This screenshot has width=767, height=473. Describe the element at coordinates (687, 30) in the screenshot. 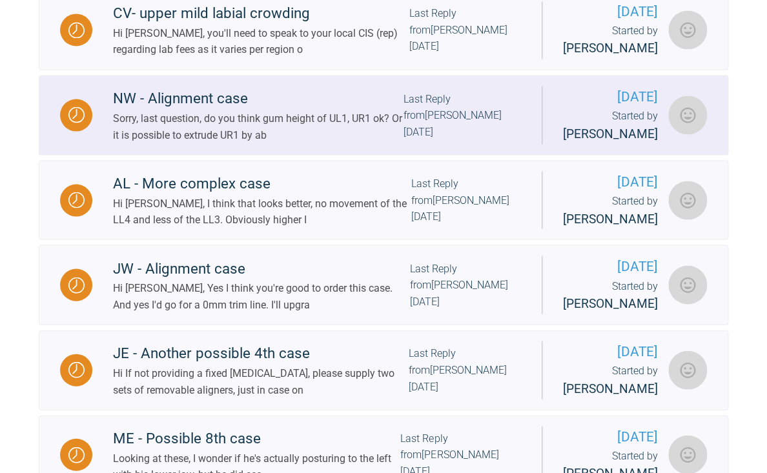

I see `img: Hannah Law` at that location.